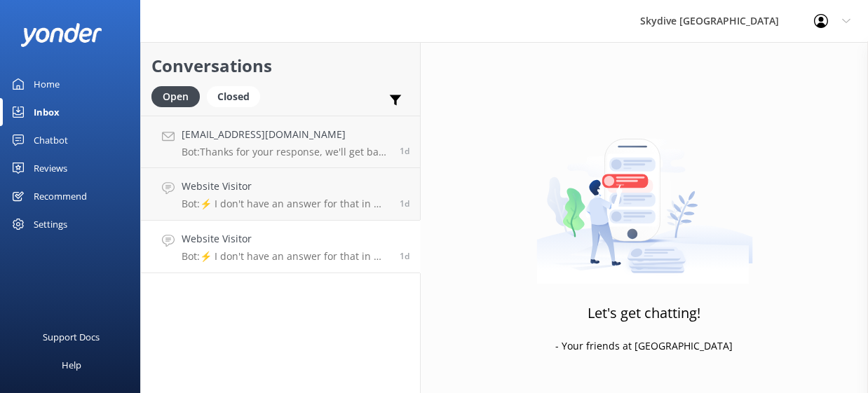  What do you see at coordinates (644, 313) in the screenshot?
I see `h3: Let's get chatting!` at bounding box center [644, 313].